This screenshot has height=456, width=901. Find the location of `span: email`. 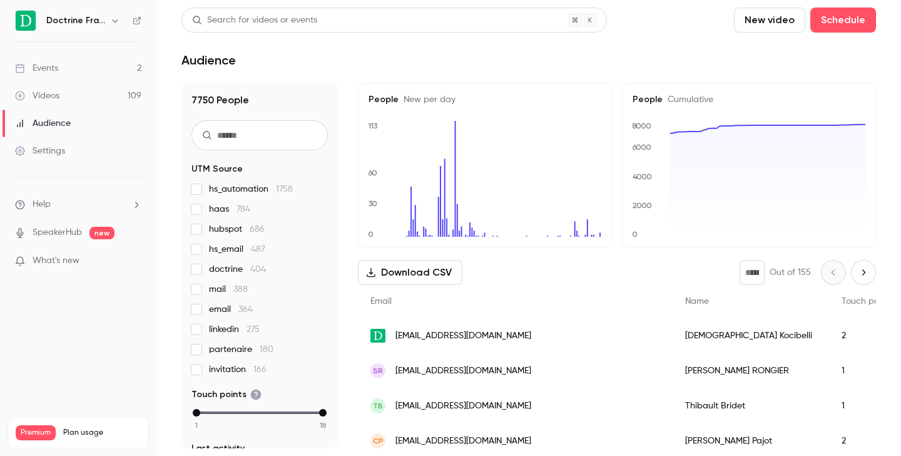

span: email is located at coordinates (231, 309).